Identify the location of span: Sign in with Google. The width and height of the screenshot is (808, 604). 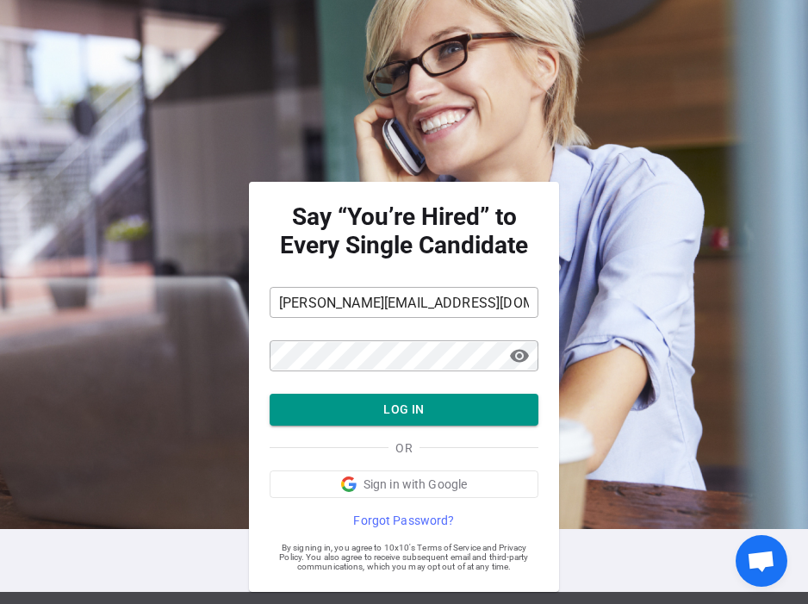
(415, 484).